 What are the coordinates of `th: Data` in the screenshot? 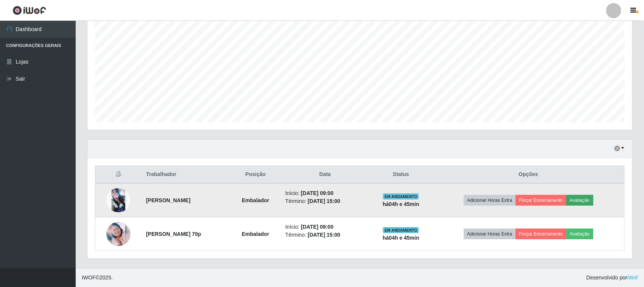 It's located at (325, 175).